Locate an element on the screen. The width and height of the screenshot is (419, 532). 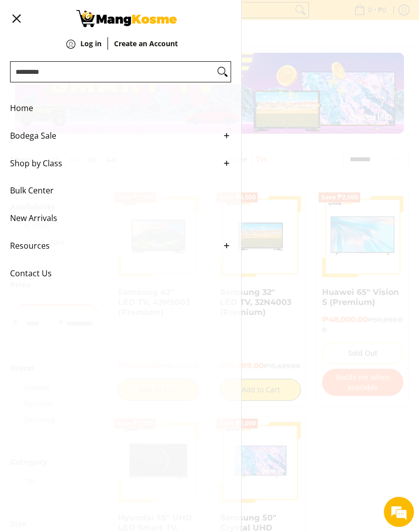
a: Bulk Center is located at coordinates (120, 191).